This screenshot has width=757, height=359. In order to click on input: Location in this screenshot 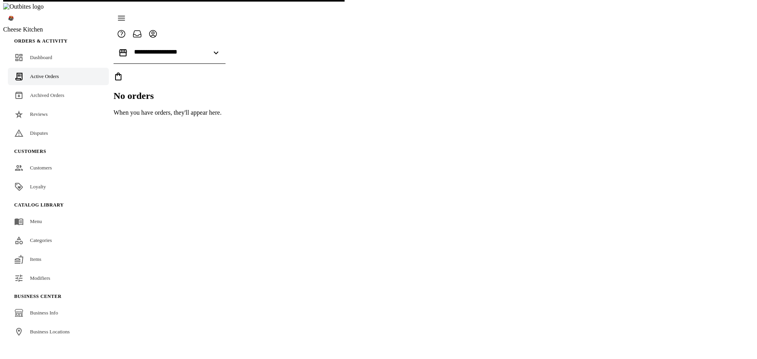, I will do `click(170, 52)`.